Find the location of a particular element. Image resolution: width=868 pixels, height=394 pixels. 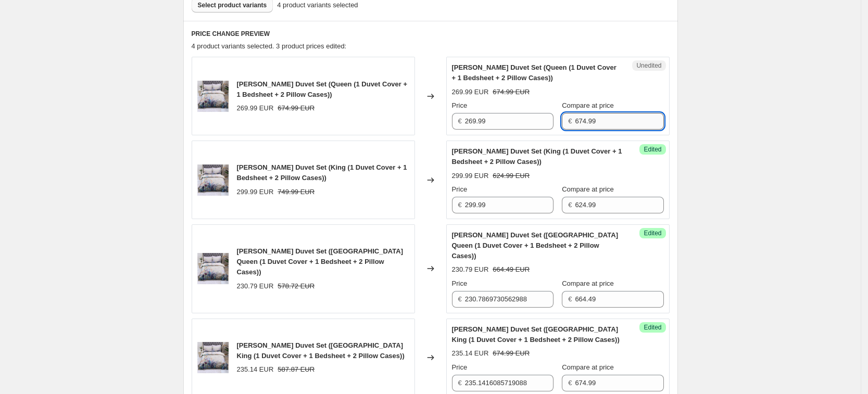

span: 4 product variants selected. 3 product prices edited: is located at coordinates (269, 46).